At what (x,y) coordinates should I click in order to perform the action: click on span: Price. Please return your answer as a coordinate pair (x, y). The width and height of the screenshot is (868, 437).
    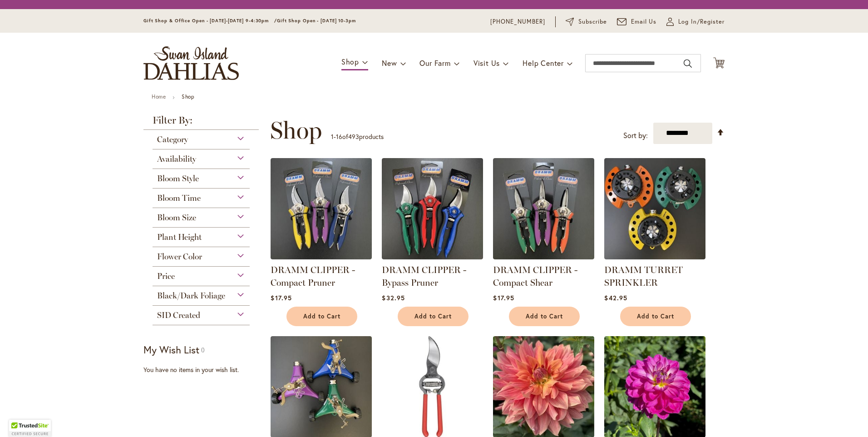
    Looking at the image, I should click on (166, 276).